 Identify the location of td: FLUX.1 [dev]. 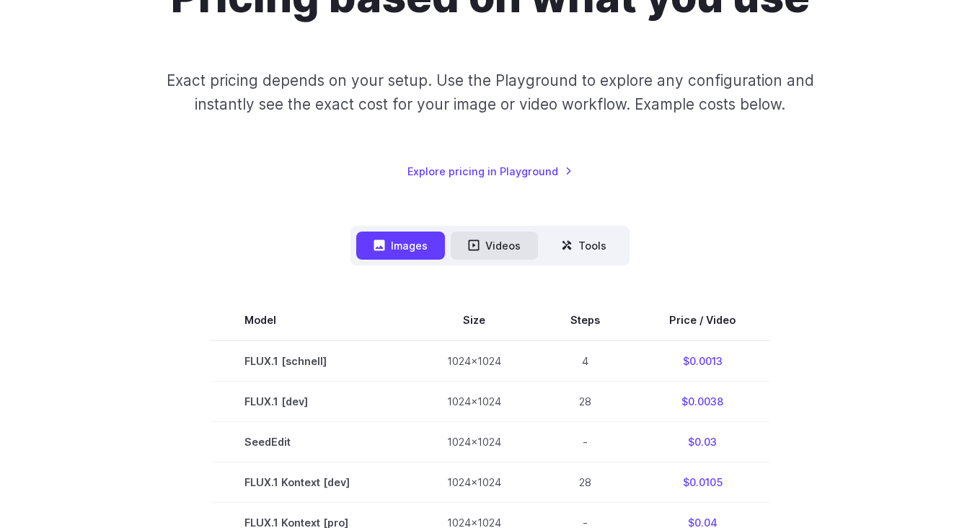
(311, 401).